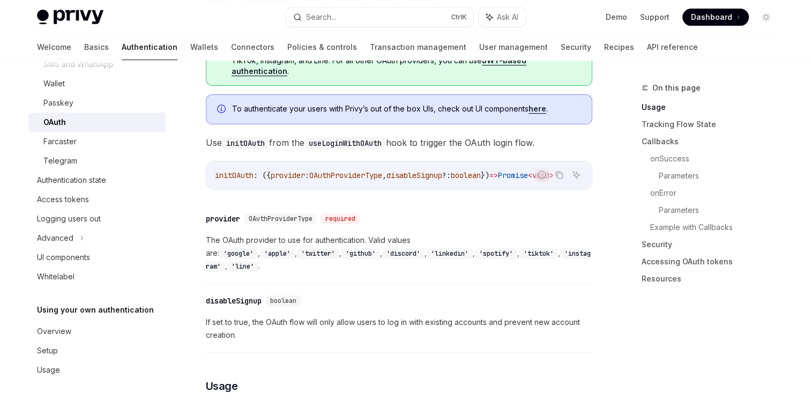 The height and width of the screenshot is (400, 811). What do you see at coordinates (239, 254) in the screenshot?
I see `code: 'google'` at bounding box center [239, 254].